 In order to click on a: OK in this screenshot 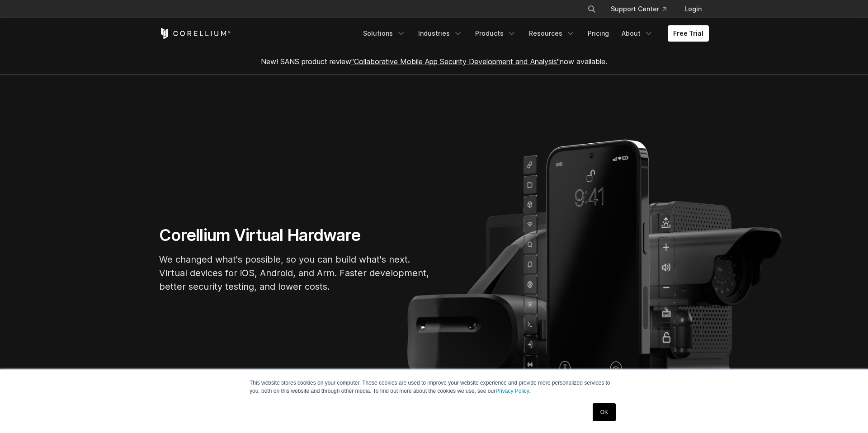, I will do `click(604, 412)`.